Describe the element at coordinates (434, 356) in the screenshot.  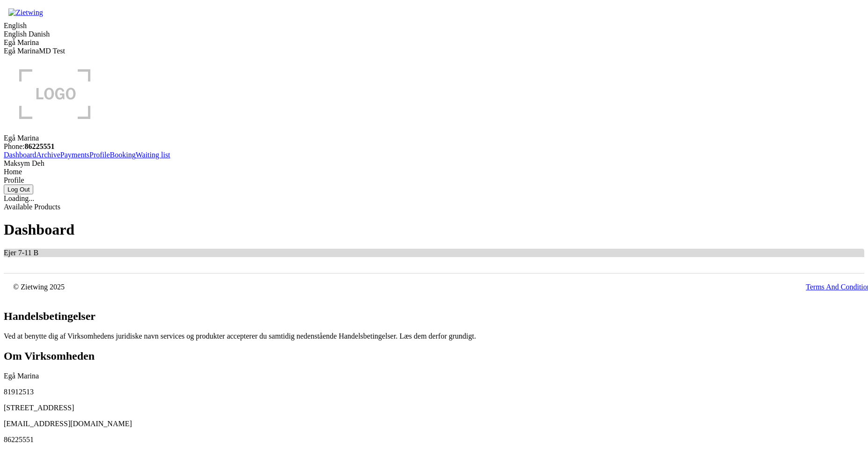
I see `h2: Om Virksomheden` at that location.